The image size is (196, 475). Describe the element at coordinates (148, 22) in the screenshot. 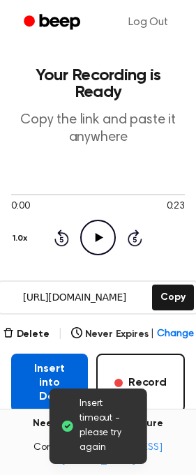

I see `a: Log Out` at that location.